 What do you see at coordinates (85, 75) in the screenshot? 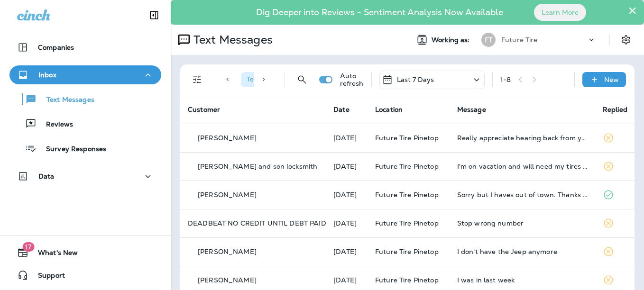
I see `button: Inbox` at bounding box center [85, 75].